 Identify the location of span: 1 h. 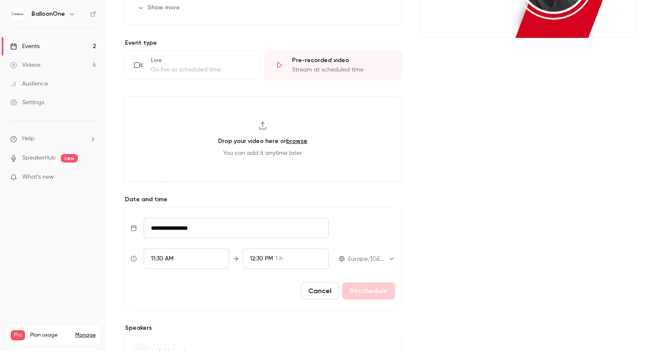
(279, 258).